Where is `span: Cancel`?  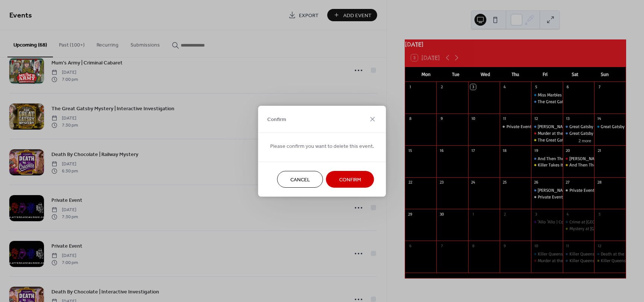 span: Cancel is located at coordinates (300, 180).